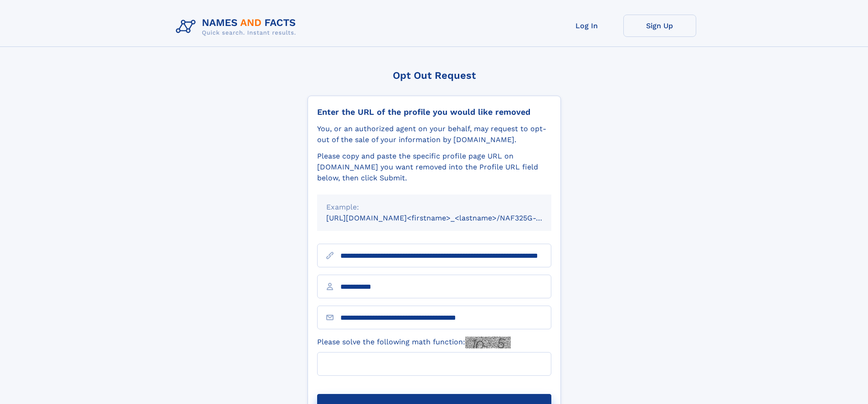  What do you see at coordinates (660, 26) in the screenshot?
I see `a: Sign Up` at bounding box center [660, 26].